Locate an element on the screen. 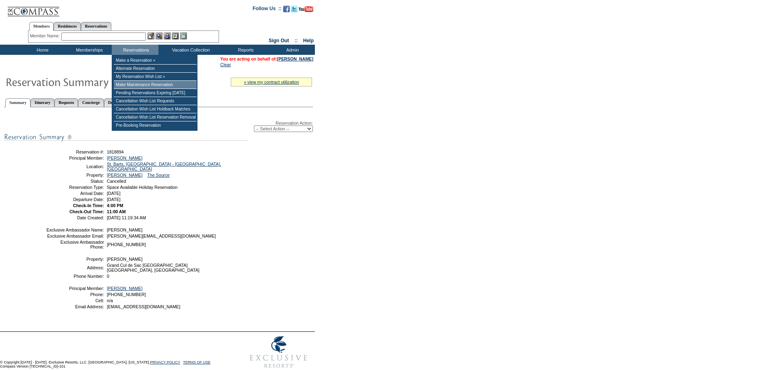  td: Alternate Reservation is located at coordinates (155, 69).